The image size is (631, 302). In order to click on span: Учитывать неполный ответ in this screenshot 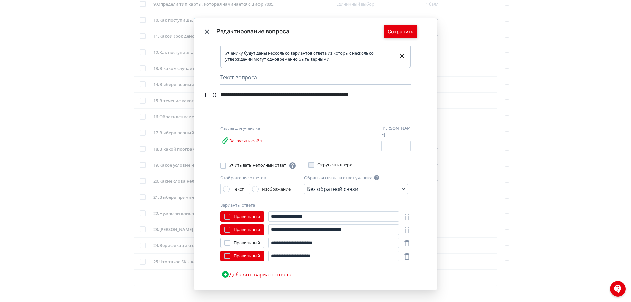, I will do `click(263, 166)`.